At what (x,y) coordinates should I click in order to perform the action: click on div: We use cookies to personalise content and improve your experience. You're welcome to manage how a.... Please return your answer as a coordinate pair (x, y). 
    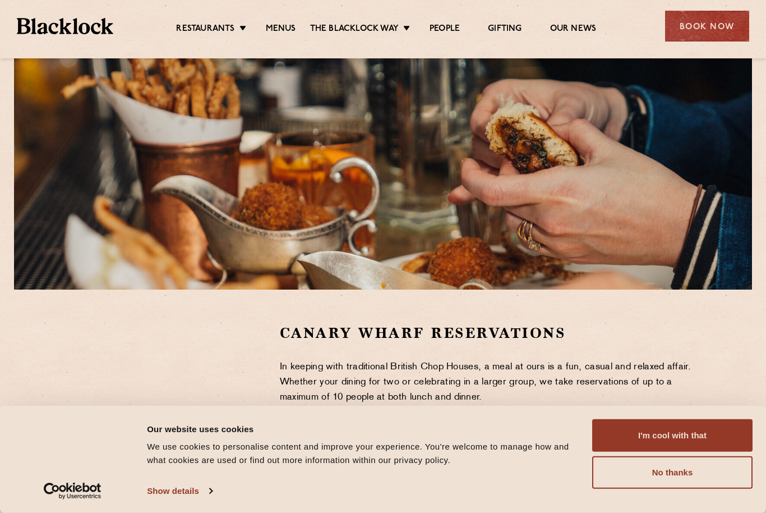
    Looking at the image, I should click on (363, 453).